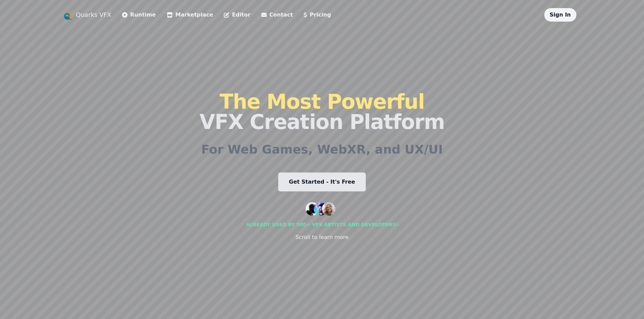 The image size is (644, 319). What do you see at coordinates (322, 102) in the screenshot?
I see `span: The Most Powerful` at bounding box center [322, 102].